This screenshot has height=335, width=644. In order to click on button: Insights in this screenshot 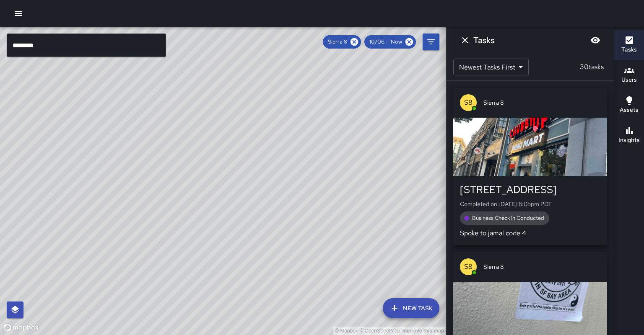, I will do `click(629, 136)`.